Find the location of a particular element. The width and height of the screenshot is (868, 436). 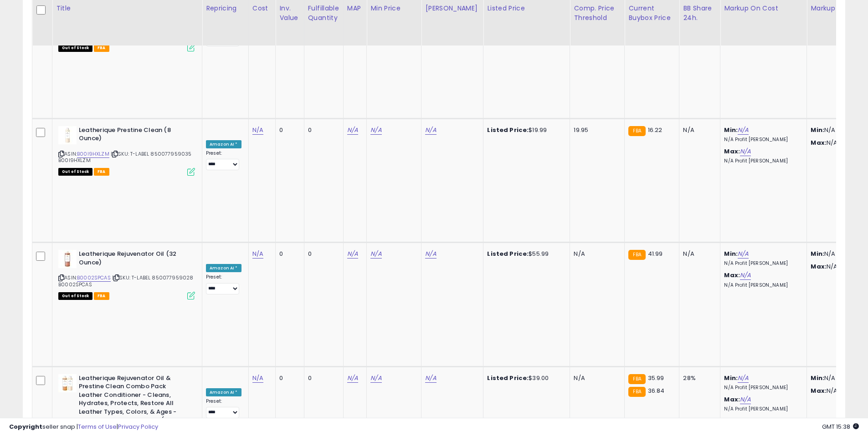

div: Markup on Cost is located at coordinates (763, 9).